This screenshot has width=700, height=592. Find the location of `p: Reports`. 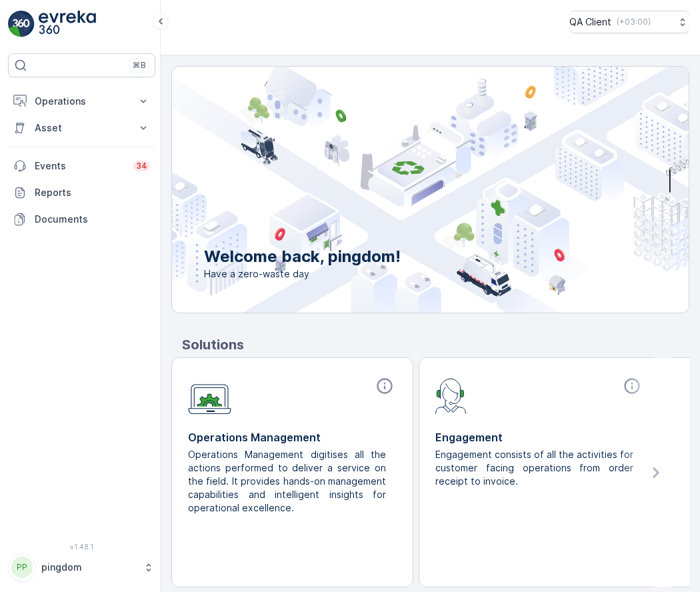

p: Reports is located at coordinates (92, 193).